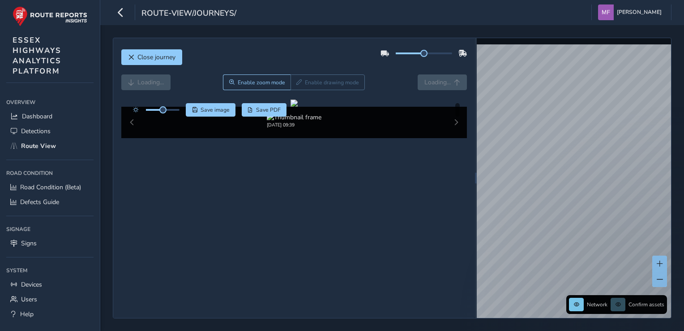  I want to click on span: Road Condition (Beta), so click(51, 187).